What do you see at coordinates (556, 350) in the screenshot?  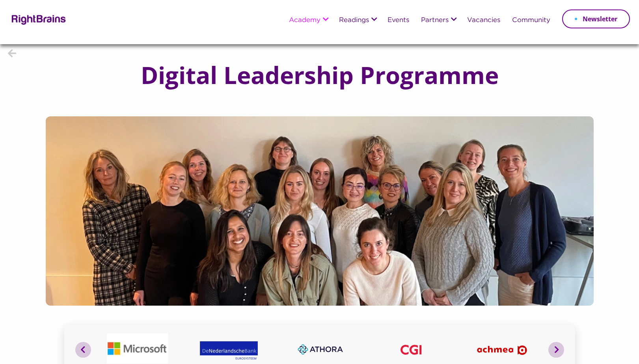 I see `button: Next` at bounding box center [556, 350].